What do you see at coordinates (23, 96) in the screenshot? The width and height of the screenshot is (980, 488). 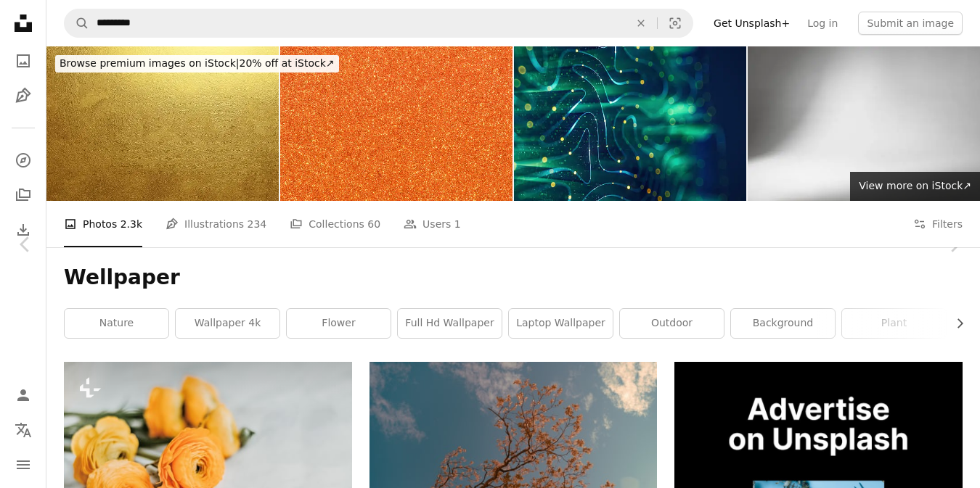 I see `a: Illustrations` at bounding box center [23, 96].